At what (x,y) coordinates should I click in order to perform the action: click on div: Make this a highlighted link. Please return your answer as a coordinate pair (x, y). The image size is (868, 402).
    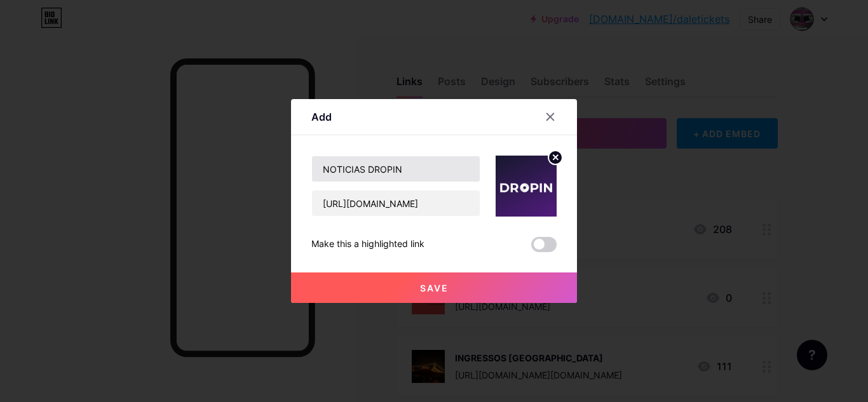
    Looking at the image, I should click on (368, 245).